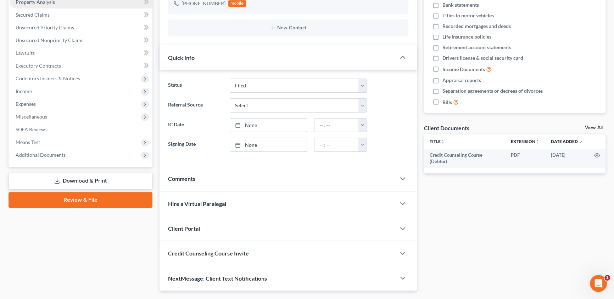  I want to click on a: View All, so click(593, 128).